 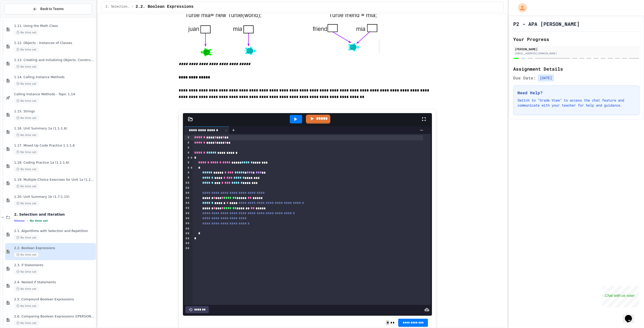 What do you see at coordinates (48, 9) in the screenshot?
I see `button: Back to Teams` at bounding box center [48, 9].